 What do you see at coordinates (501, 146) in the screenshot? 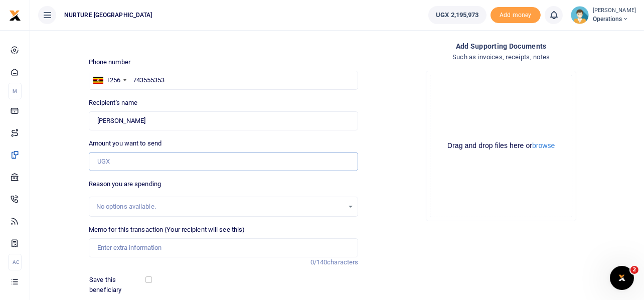
I see `div: File Uploader` at bounding box center [501, 146].